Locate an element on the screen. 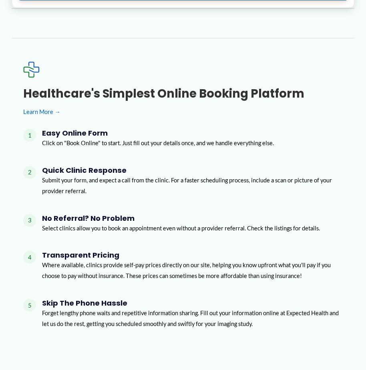 The width and height of the screenshot is (366, 370). img: Expected Healthcare Logo is located at coordinates (31, 70).